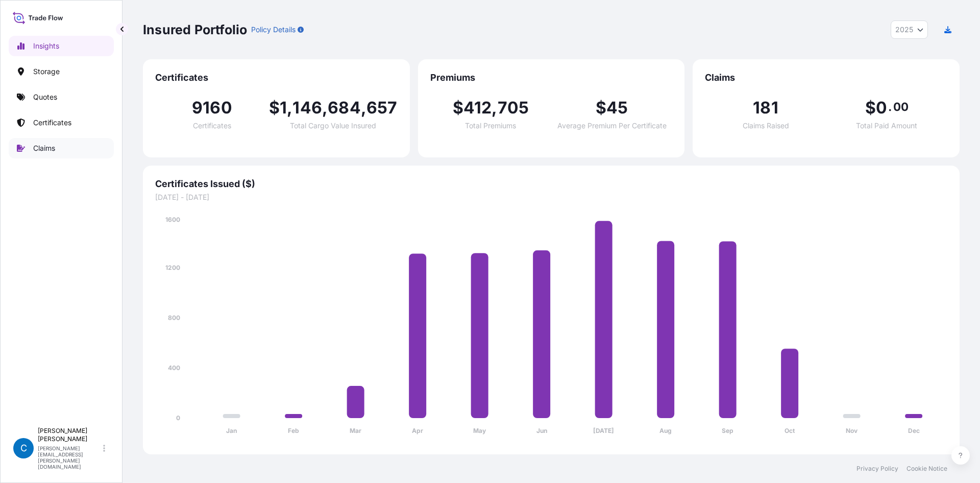 The height and width of the screenshot is (483, 980). Describe the element at coordinates (878, 469) in the screenshot. I see `a: Privacy Policy` at that location.